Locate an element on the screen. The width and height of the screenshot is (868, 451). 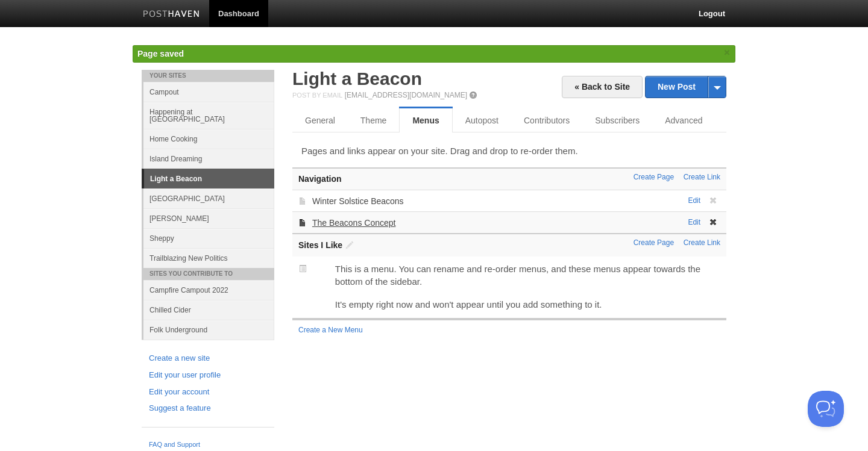
span: Page saved is located at coordinates (161, 53).